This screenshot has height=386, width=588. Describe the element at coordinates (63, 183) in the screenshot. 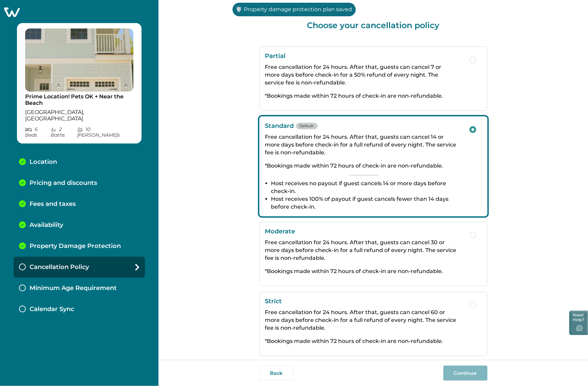

I see `p: Pricing and discounts` at that location.